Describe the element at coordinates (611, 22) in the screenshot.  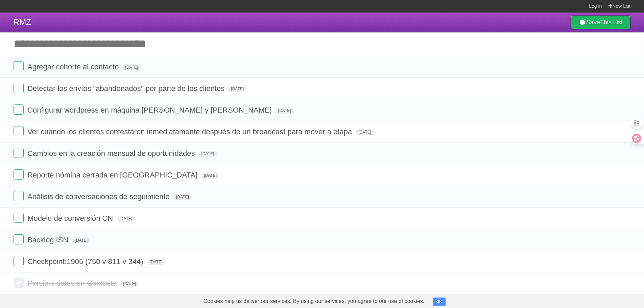
I see `b: This List` at that location.